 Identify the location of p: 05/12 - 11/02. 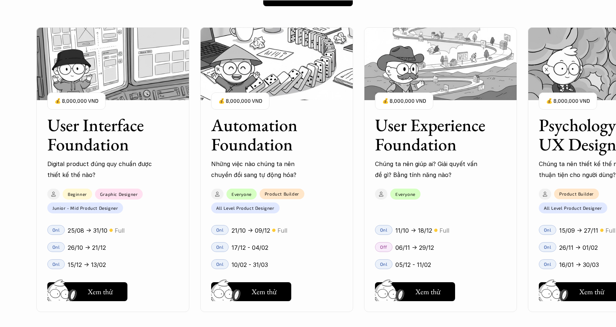
(413, 265).